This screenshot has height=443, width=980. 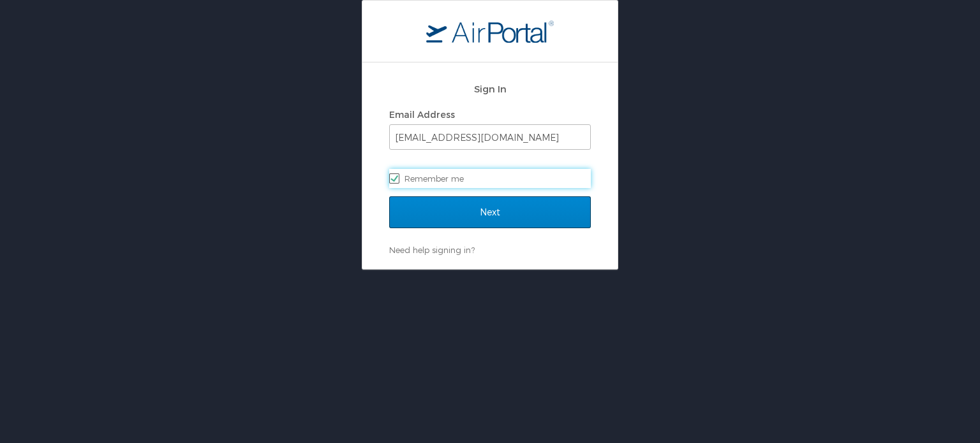 What do you see at coordinates (432, 250) in the screenshot?
I see `a: Need help signing in?` at bounding box center [432, 250].